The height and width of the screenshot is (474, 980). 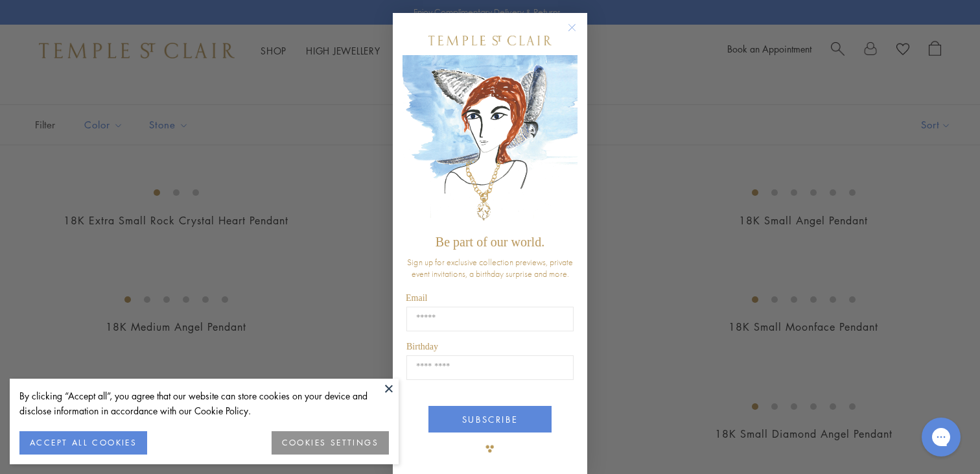 I want to click on button: COOKIES SETTINGS, so click(x=330, y=443).